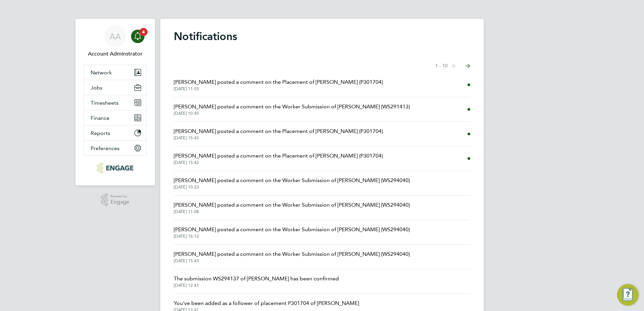 Image resolution: width=644 pixels, height=311 pixels. Describe the element at coordinates (628, 295) in the screenshot. I see `button: Engage Resource Center` at that location.